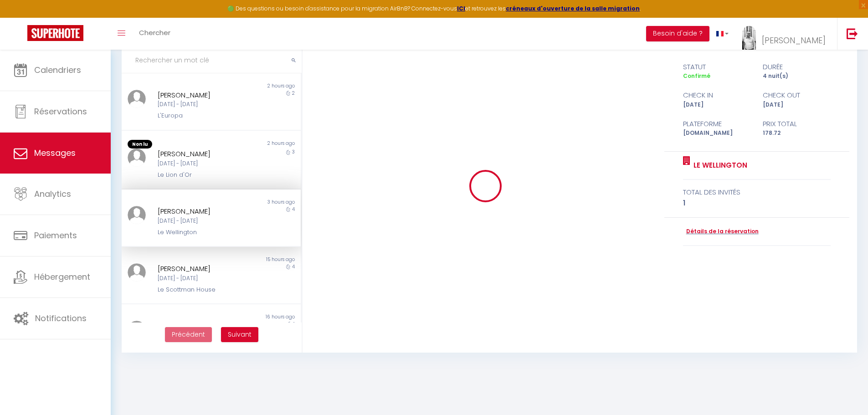 The width and height of the screenshot is (868, 415). Describe the element at coordinates (57, 70) in the screenshot. I see `span: Calendriers` at that location.